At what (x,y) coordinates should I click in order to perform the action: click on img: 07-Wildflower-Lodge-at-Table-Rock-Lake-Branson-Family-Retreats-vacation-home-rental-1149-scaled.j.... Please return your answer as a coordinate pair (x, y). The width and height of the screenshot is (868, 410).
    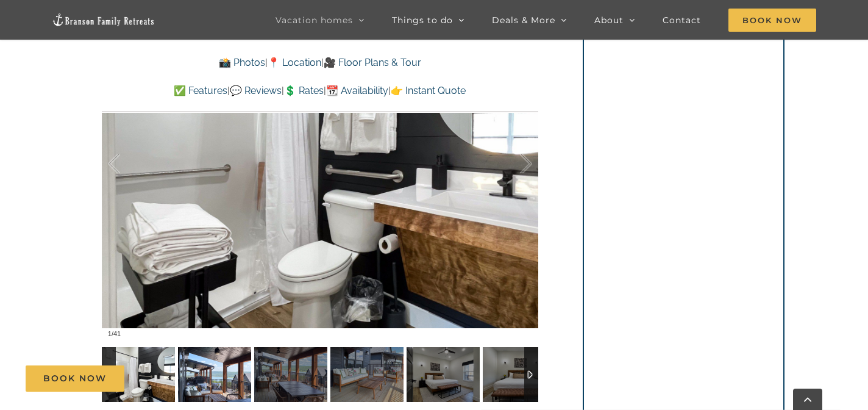
    Looking at the image, I should click on (138, 375).